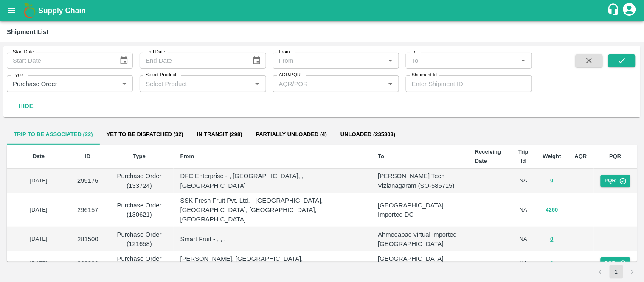  Describe the element at coordinates (323, 11) in the screenshot. I see `a: Supply Chain` at that location.